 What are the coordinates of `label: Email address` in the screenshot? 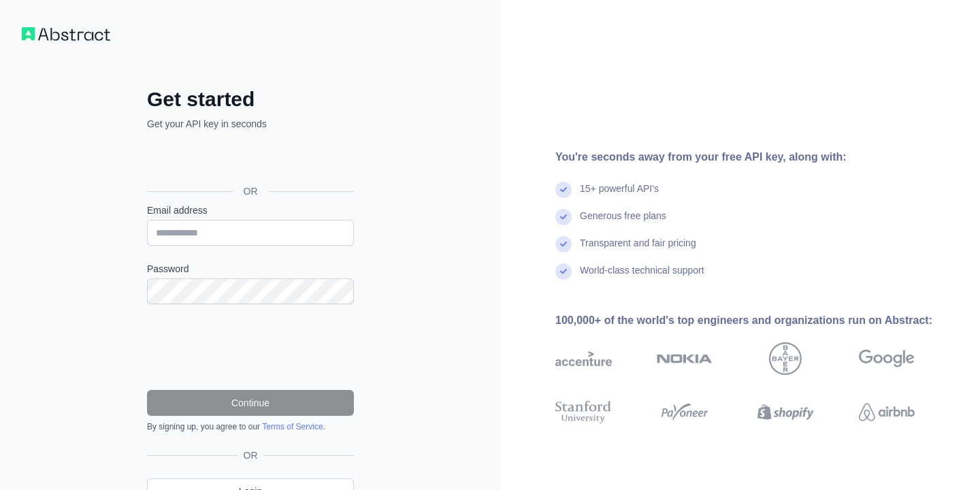 It's located at (250, 210).